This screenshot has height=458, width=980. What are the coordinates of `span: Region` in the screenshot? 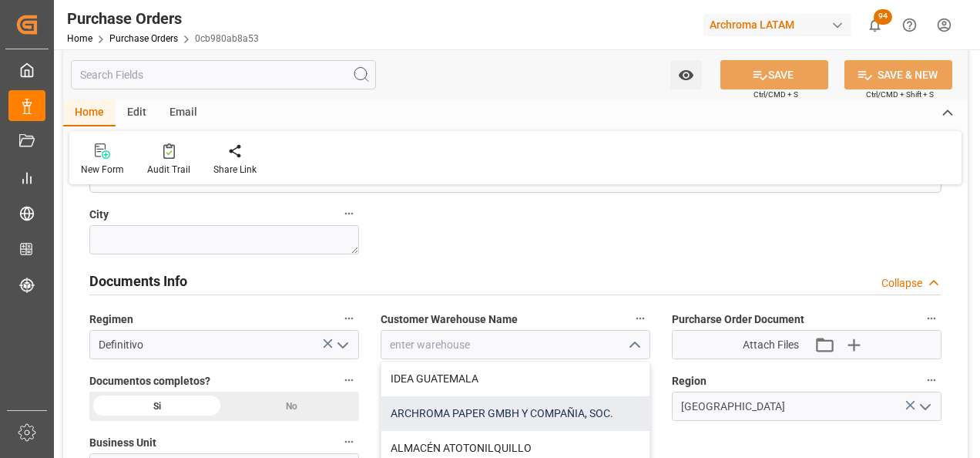 It's located at (689, 381).